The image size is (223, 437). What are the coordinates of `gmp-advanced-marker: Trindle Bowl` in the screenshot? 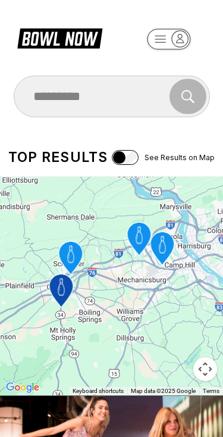 It's located at (162, 250).